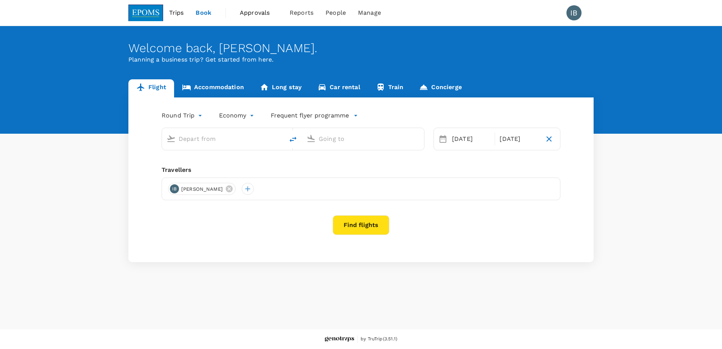 The width and height of the screenshot is (722, 349). Describe the element at coordinates (379, 339) in the screenshot. I see `span: by TruTrip ( 3.51.1 )` at that location.